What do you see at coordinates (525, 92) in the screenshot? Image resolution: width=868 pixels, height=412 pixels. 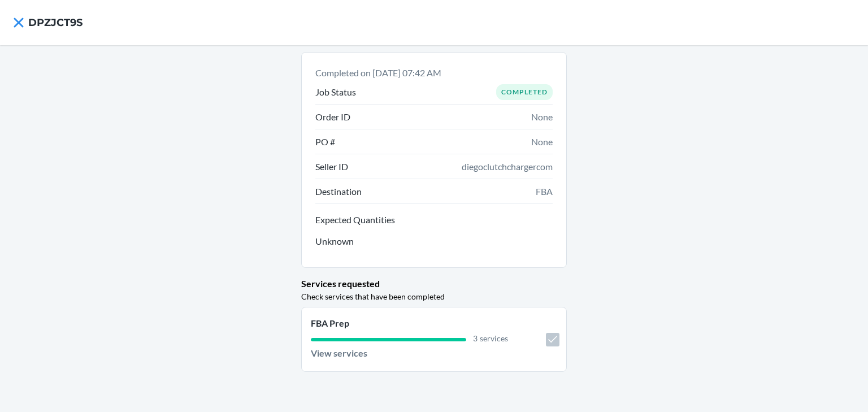 I see `div: Completed` at bounding box center [525, 92].